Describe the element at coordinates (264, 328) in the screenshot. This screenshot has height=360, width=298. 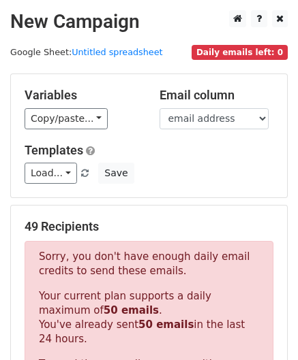
I see `div: Chat Widget` at that location.